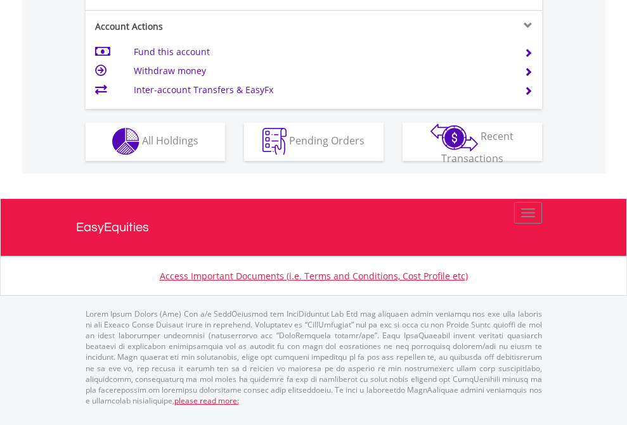 This screenshot has width=627, height=425. What do you see at coordinates (155, 142) in the screenshot?
I see `button: All Holdings` at bounding box center [155, 142].